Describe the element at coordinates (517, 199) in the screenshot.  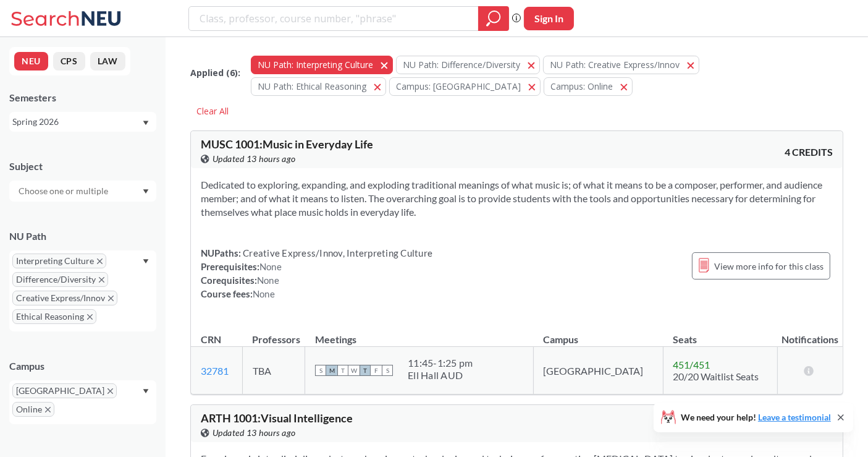
I see `section: Dedicated to exploring, expanding, and exploding traditional meanings of what music is; of what i...` at that location.